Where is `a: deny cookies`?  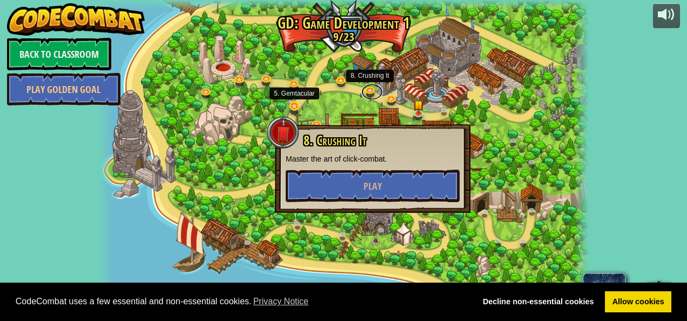
a: deny cookies is located at coordinates (538, 302).